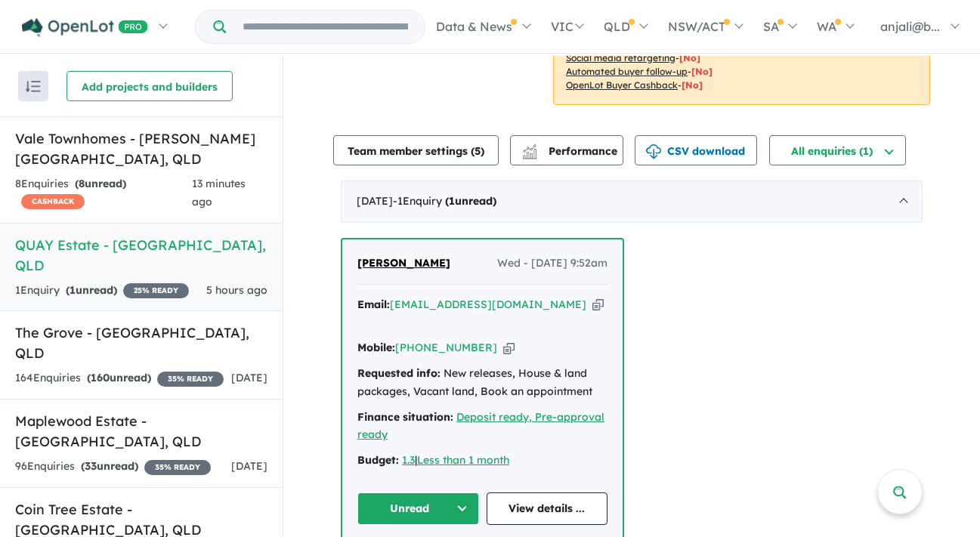 The width and height of the screenshot is (980, 537). What do you see at coordinates (695, 150) in the screenshot?
I see `button: CSV download` at bounding box center [695, 150].